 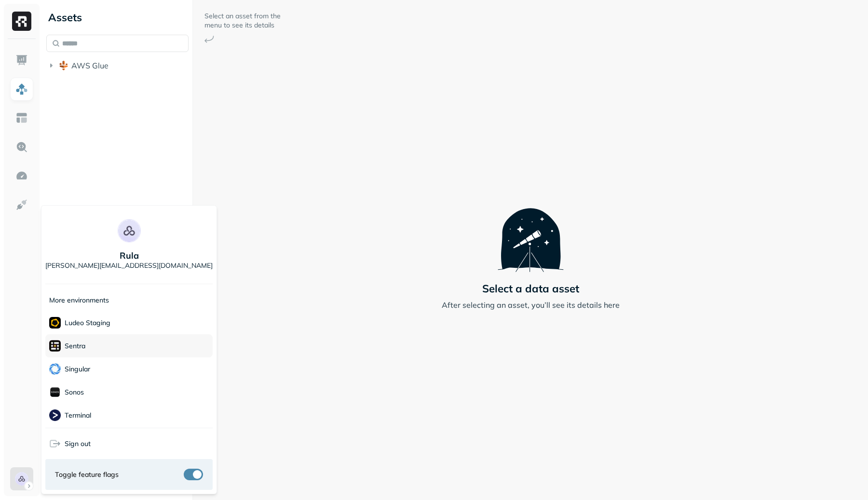 What do you see at coordinates (55, 346) in the screenshot?
I see `img: Sentra` at bounding box center [55, 346].